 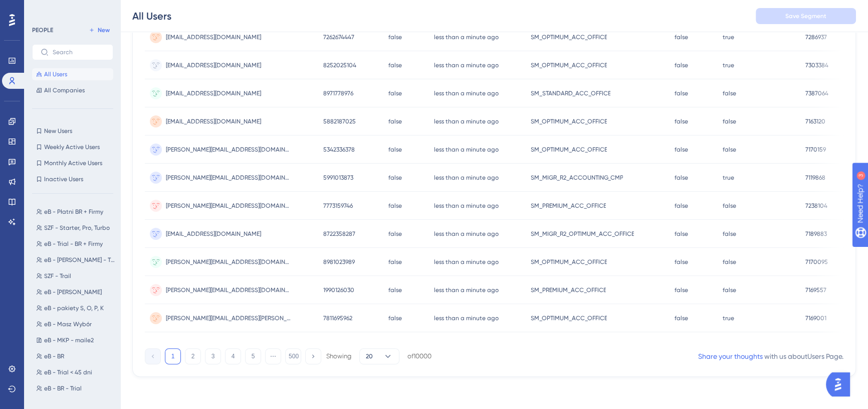 I want to click on button: eB - Trial < 45 dni, so click(x=76, y=372).